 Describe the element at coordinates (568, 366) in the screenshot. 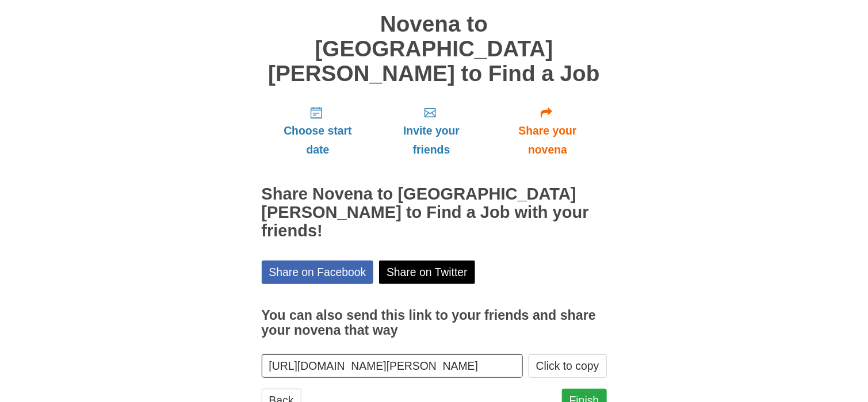

I see `button: Click to copy` at that location.